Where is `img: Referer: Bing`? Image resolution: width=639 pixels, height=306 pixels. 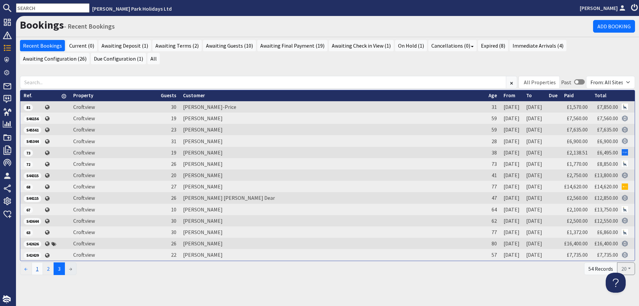 img: Referer: Bing is located at coordinates (624, 186).